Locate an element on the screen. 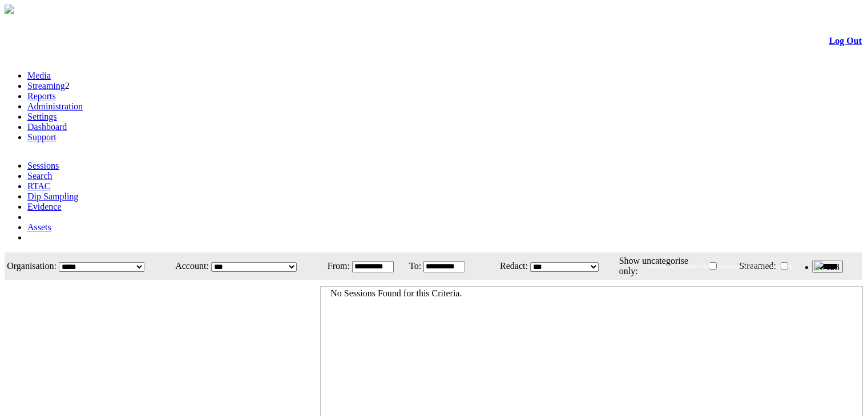  img: arrow-3.png is located at coordinates (9, 9).